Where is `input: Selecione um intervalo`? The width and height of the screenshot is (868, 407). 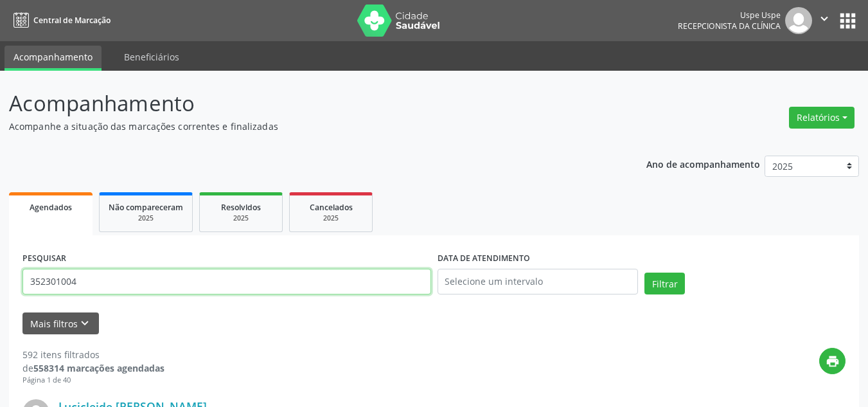
input: Selecione um intervalo is located at coordinates (538, 282).